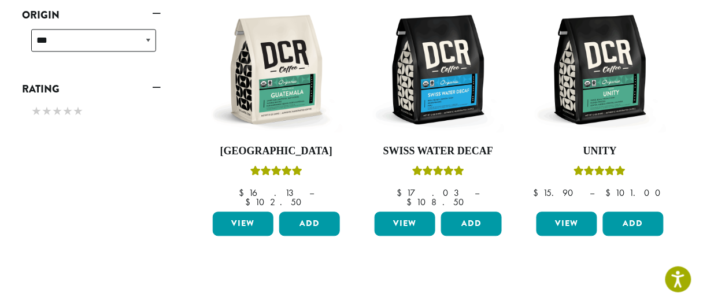  What do you see at coordinates (600, 70) in the screenshot?
I see `img: DCR-12oz-FTO-Unity-Stock-scaled.png` at bounding box center [600, 70].